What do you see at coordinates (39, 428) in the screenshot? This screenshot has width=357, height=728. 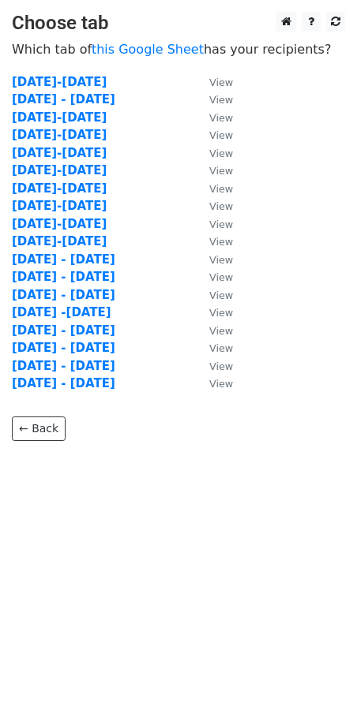 I see `a: ← Back` at bounding box center [39, 428].